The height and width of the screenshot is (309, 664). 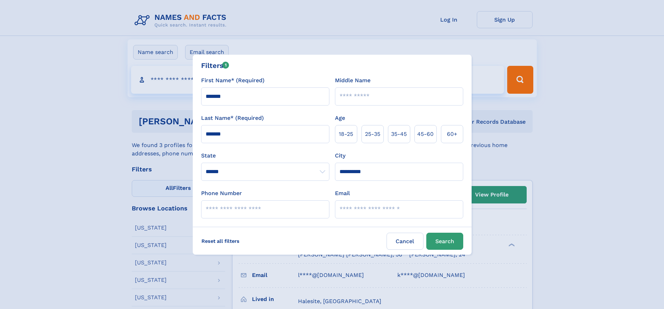 What do you see at coordinates (445, 241) in the screenshot?
I see `button: Search` at bounding box center [445, 241].